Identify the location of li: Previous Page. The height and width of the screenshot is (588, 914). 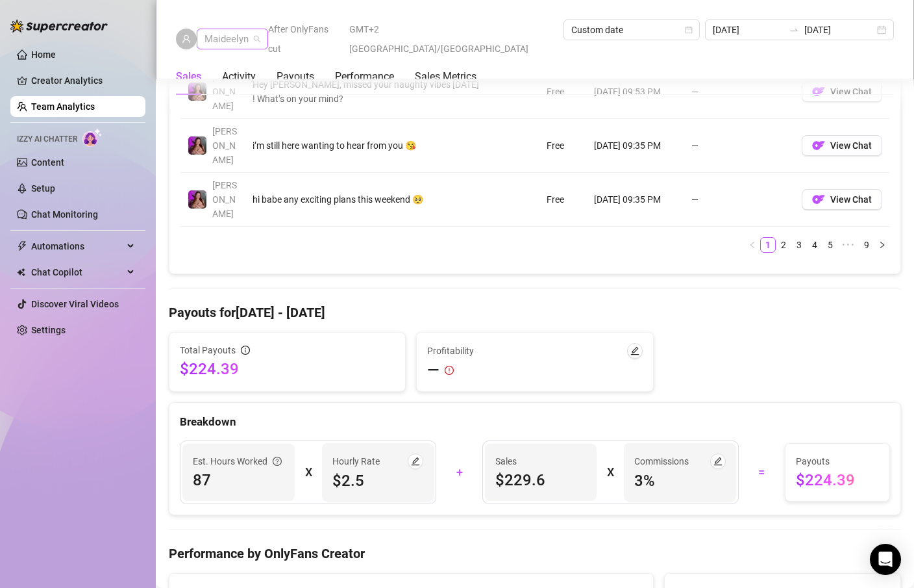
(752, 245).